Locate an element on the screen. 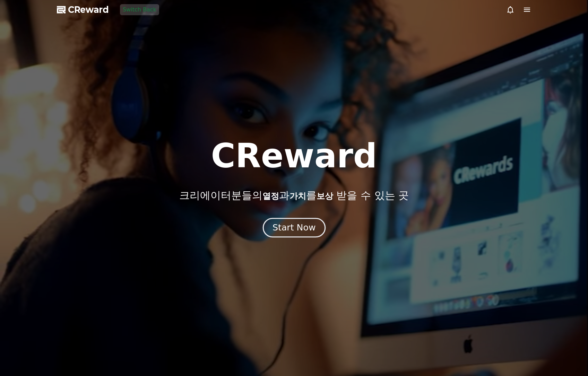  p: 크리에이터분들의 과 를 받을 수 있는 곳 is located at coordinates (294, 195).